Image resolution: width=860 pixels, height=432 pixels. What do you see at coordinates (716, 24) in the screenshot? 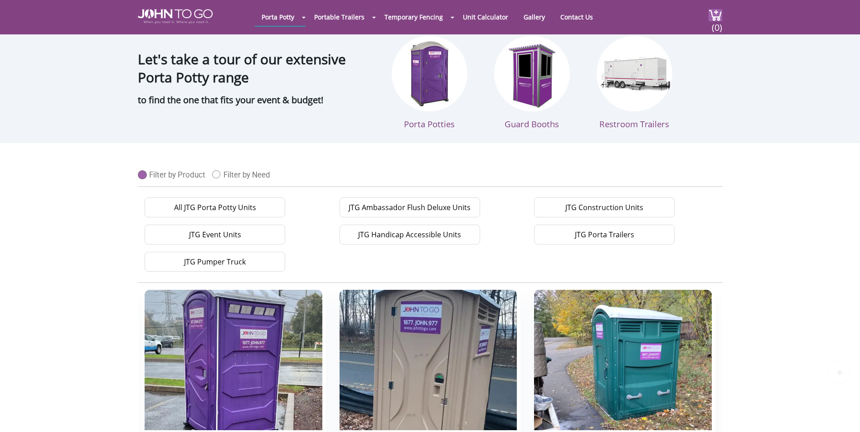
I see `span: (0)` at bounding box center [716, 24].